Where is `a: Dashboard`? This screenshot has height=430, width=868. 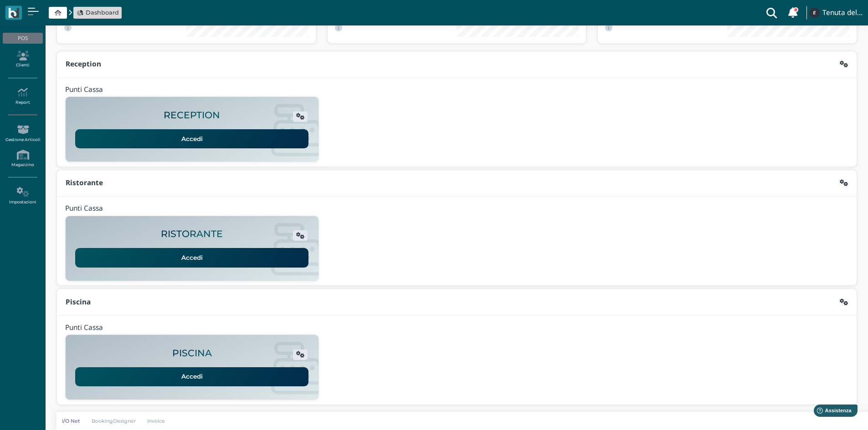
a: Dashboard is located at coordinates (98, 12).